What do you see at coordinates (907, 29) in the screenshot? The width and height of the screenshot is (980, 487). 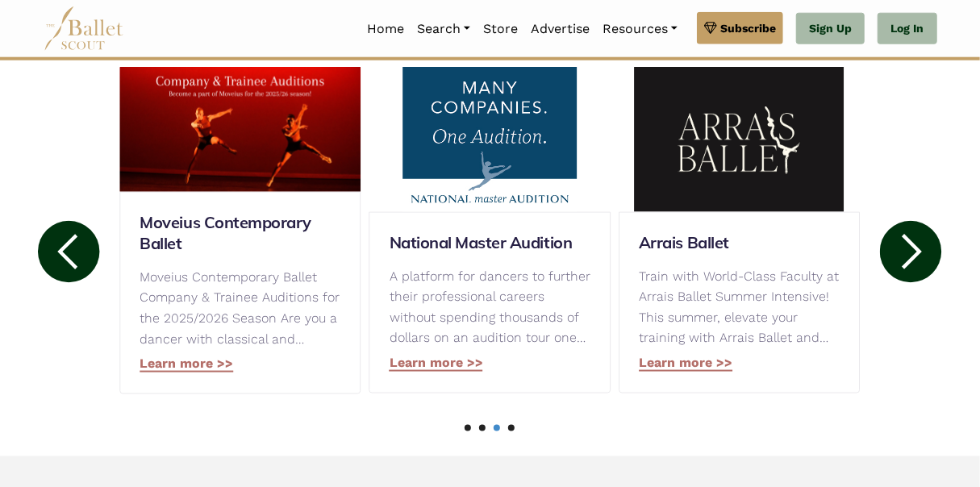 I see `a: Log In` at bounding box center [907, 29].